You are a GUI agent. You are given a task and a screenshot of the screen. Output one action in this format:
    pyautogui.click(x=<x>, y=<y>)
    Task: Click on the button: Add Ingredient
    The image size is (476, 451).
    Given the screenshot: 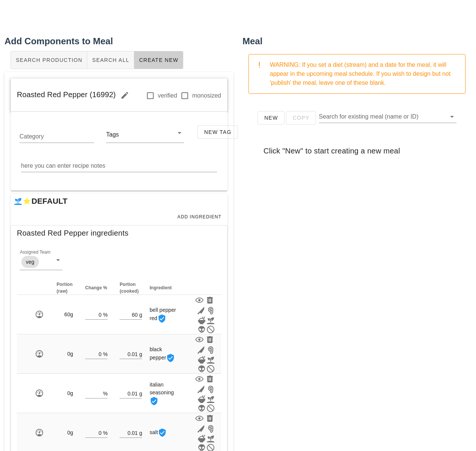 What is the action you would take?
    pyautogui.click(x=199, y=217)
    